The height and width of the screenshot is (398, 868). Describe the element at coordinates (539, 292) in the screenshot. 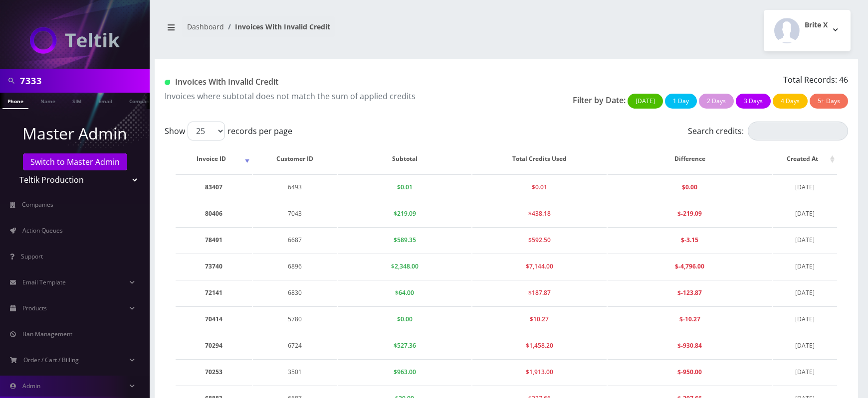

I see `span: $187.87` at that location.